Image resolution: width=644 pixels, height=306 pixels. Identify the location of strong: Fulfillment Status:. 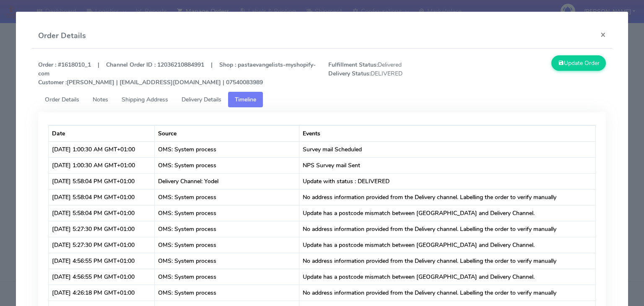
(353, 65).